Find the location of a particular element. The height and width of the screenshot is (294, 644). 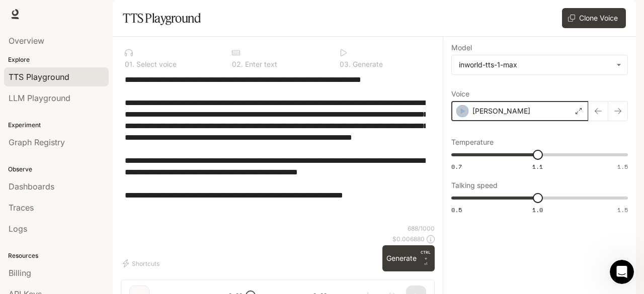

p: Talking speed is located at coordinates (474, 186).